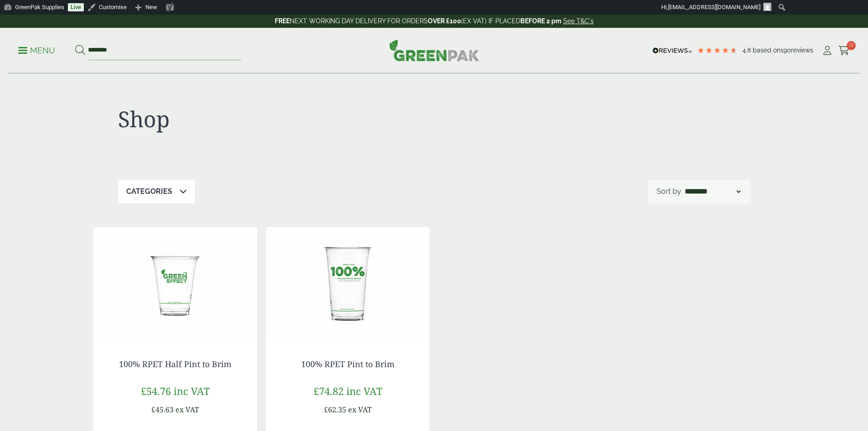 The image size is (868, 431). What do you see at coordinates (844, 51) in the screenshot?
I see `i: Cart` at bounding box center [844, 51].